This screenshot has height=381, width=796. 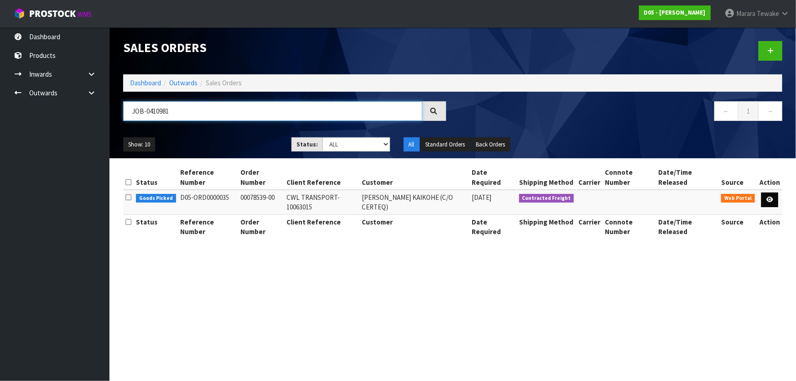 I want to click on button: All, so click(x=412, y=145).